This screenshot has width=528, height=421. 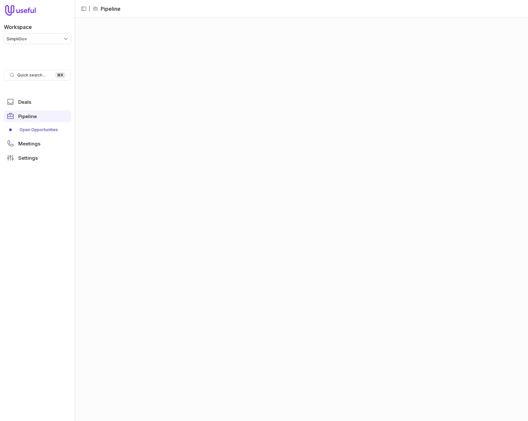 What do you see at coordinates (37, 130) in the screenshot?
I see `a: Open Opportunities` at bounding box center [37, 130].